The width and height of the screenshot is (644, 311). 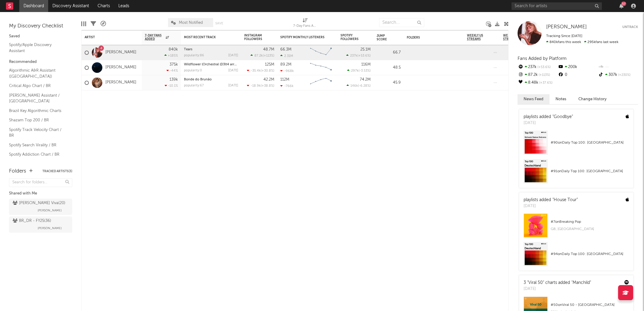 What do you see at coordinates (103, 24) in the screenshot?
I see `div: A&R Pipeline` at bounding box center [103, 24].